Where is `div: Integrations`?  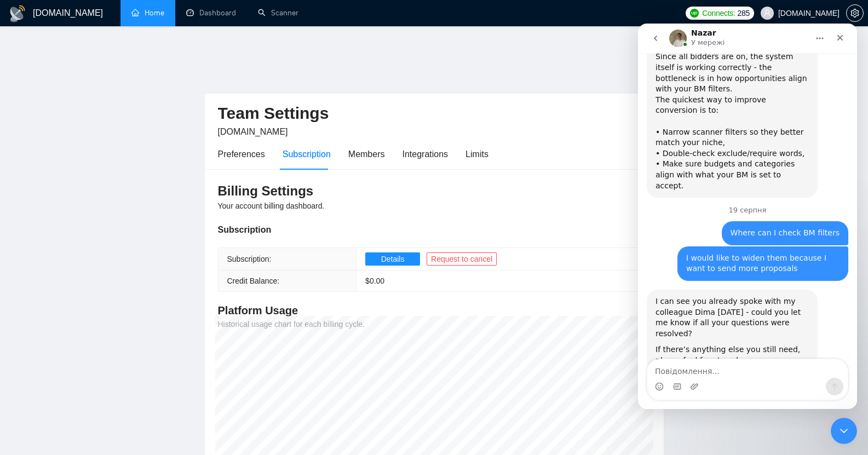 div: Integrations is located at coordinates (425, 154).